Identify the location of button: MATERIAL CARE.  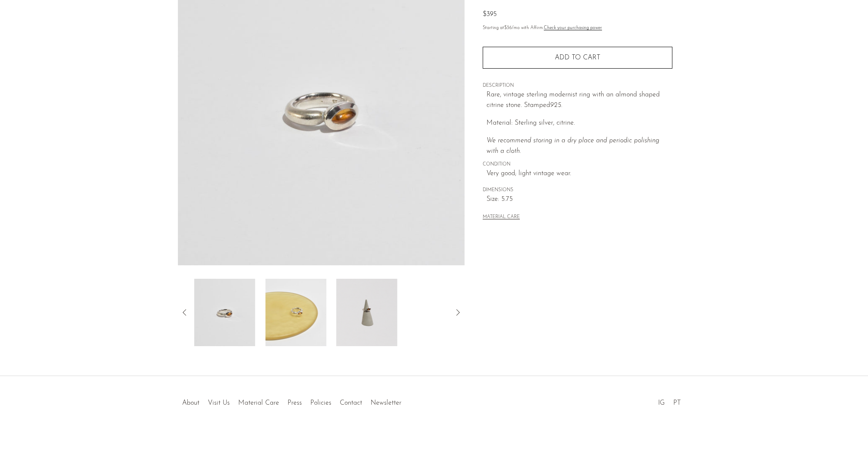
(501, 217).